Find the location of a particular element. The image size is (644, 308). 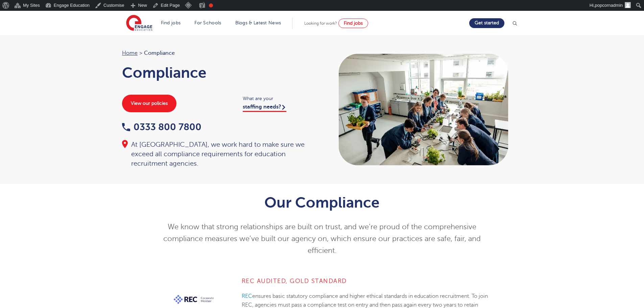

span: Compliance is located at coordinates (159, 53).